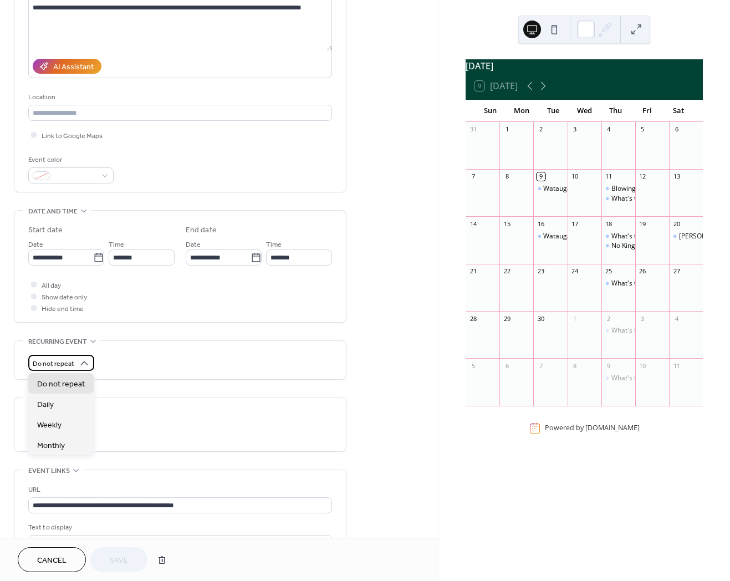 The height and width of the screenshot is (581, 730). Describe the element at coordinates (53, 211) in the screenshot. I see `span: Date and time` at that location.